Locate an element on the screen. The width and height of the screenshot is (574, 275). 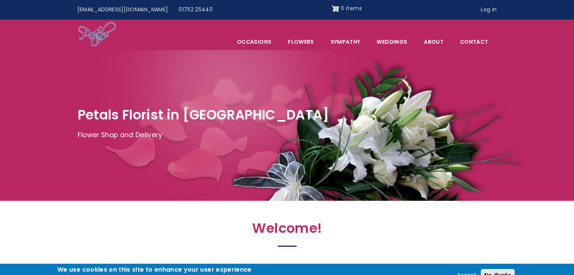
img: Shopping cart is located at coordinates (335, 9).